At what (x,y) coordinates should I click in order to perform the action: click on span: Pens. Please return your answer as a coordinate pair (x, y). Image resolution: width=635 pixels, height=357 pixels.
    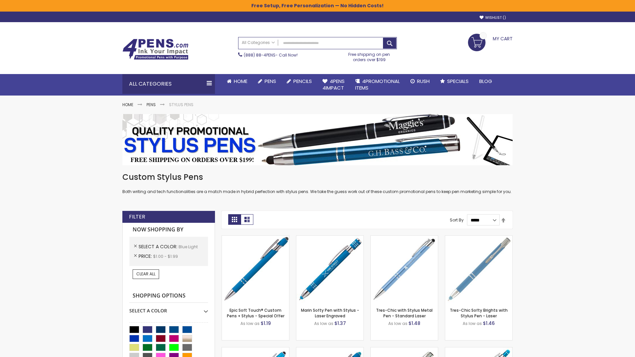
    Looking at the image, I should click on (270, 81).